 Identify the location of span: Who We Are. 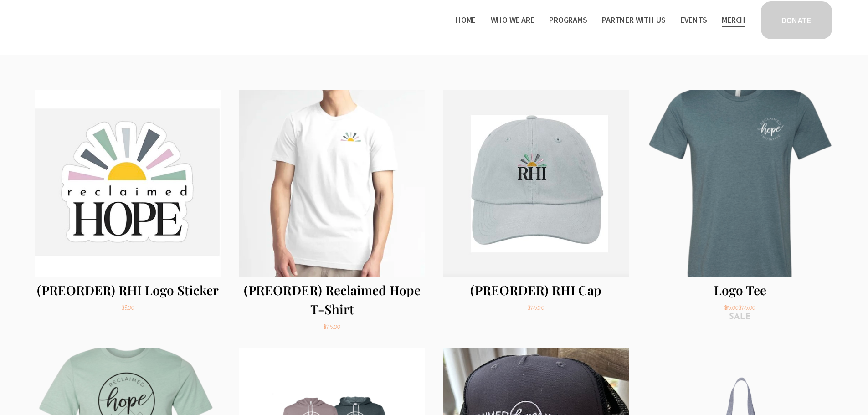
(512, 20).